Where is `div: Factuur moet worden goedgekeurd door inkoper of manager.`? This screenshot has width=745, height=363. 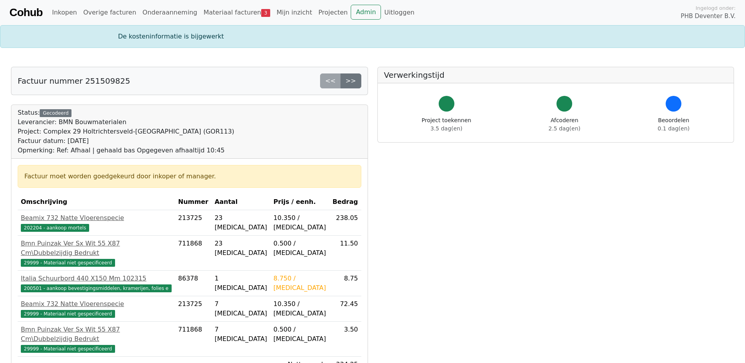
div: Factuur moet worden goedgekeurd door inkoper of manager. is located at coordinates (189, 176).